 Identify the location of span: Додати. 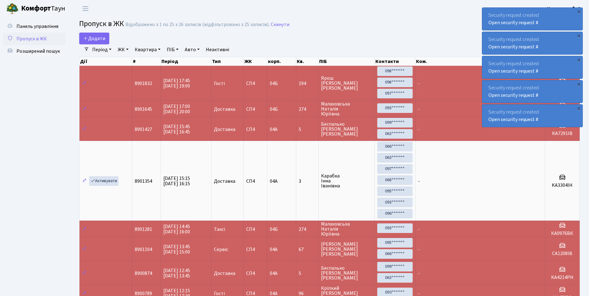
(94, 38).